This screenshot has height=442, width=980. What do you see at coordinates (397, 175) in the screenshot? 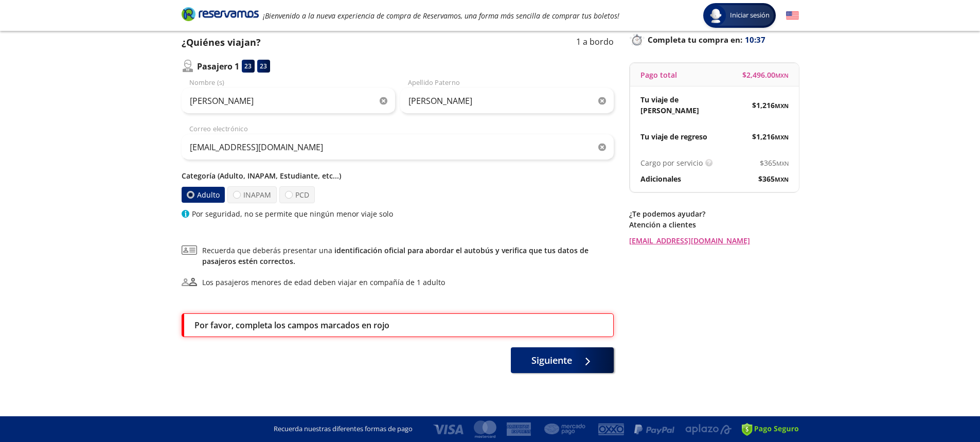
I see `p: Categoría (Adulto, INAPAM, Estudiante, etc...)` at bounding box center [397, 175].